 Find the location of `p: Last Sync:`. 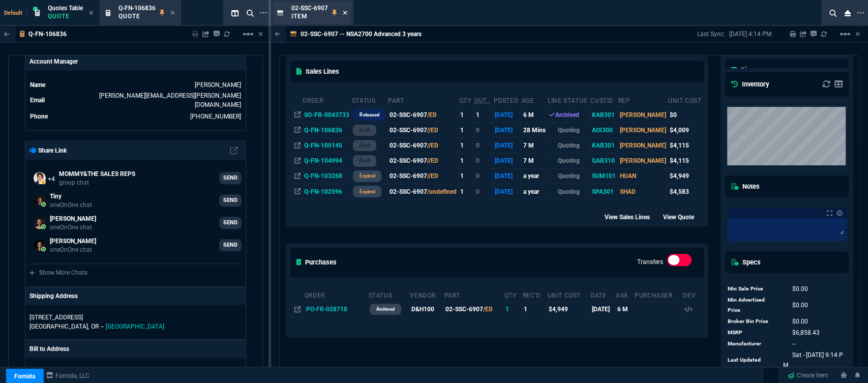

p: Last Sync: is located at coordinates (713, 34).